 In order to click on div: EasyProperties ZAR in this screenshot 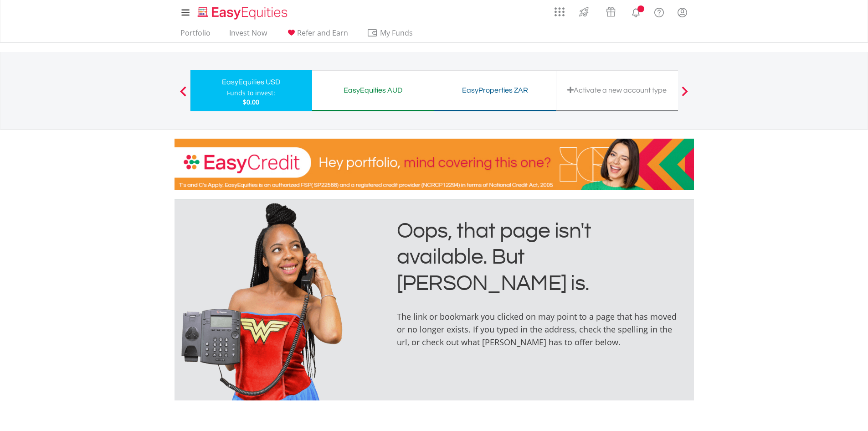, I will do `click(495, 90)`.